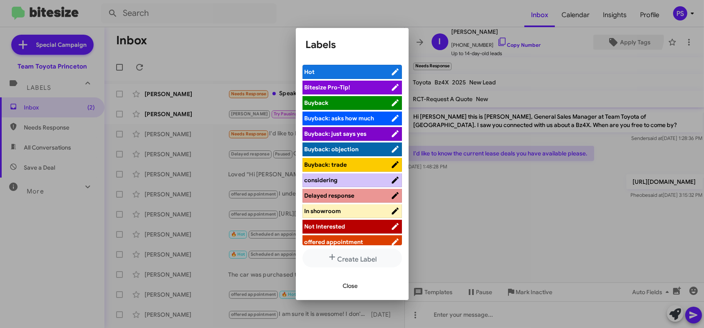  What do you see at coordinates (339, 118) in the screenshot?
I see `span: Buyback: asks how much` at bounding box center [339, 118].